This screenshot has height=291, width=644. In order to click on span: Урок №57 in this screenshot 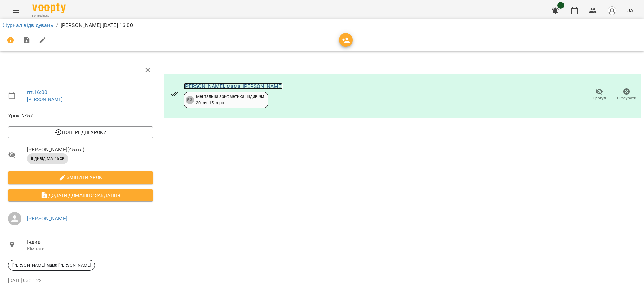, I will do `click(81, 115)`.